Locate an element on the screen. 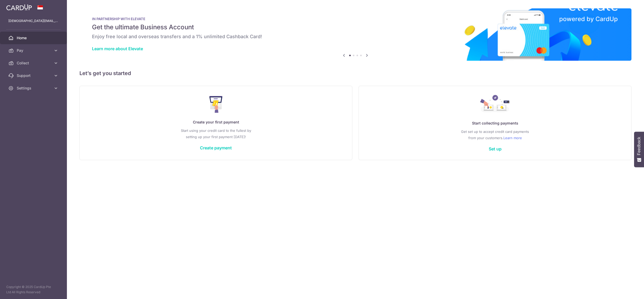  a: Learn more about Elevate is located at coordinates (117, 48).